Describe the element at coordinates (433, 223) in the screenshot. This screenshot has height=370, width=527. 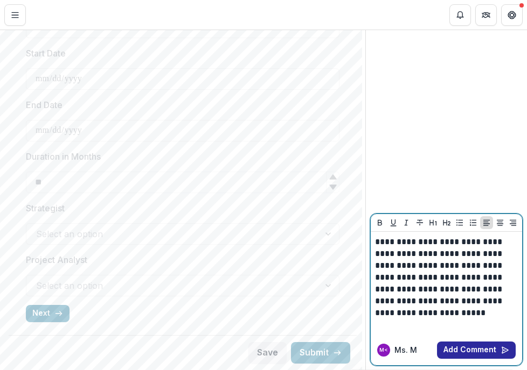
I see `button: Heading 1` at that location.